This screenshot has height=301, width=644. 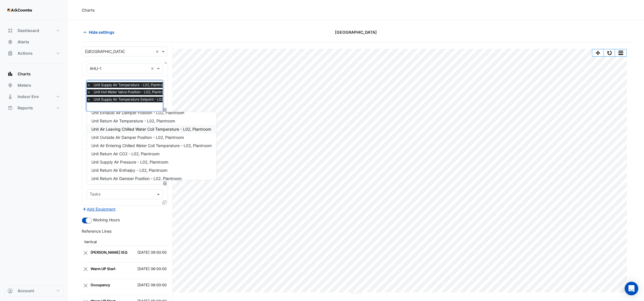 What do you see at coordinates (26, 108) in the screenshot?
I see `span: Reports` at bounding box center [26, 108].